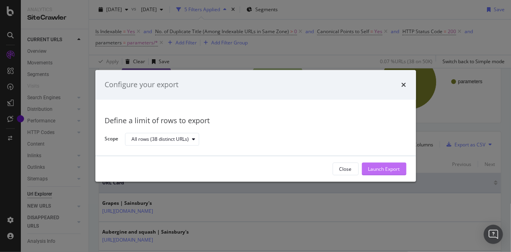 Image resolution: width=511 pixels, height=252 pixels. I want to click on div: All rows (38 distinct URLs), so click(160, 139).